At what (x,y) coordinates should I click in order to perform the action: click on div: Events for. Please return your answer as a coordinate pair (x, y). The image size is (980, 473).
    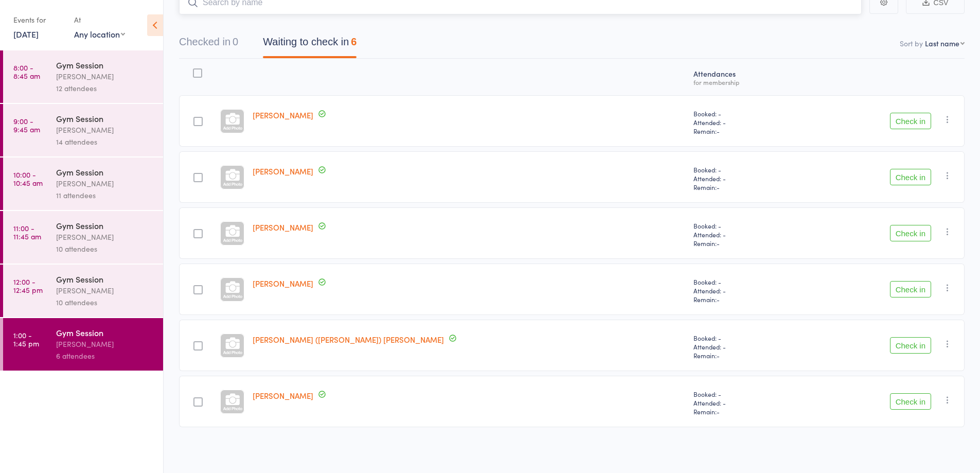
    Looking at the image, I should click on (39, 20).